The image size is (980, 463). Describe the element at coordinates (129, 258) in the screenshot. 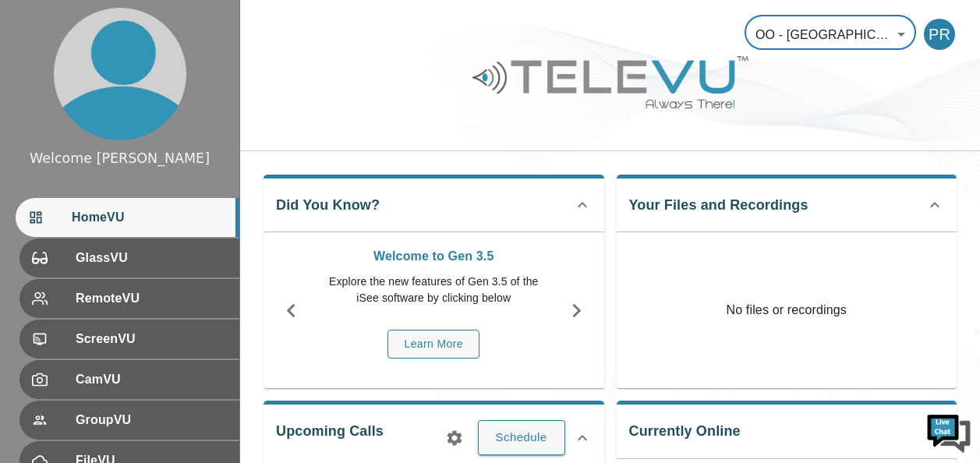

I see `div: GlassVU` at that location.